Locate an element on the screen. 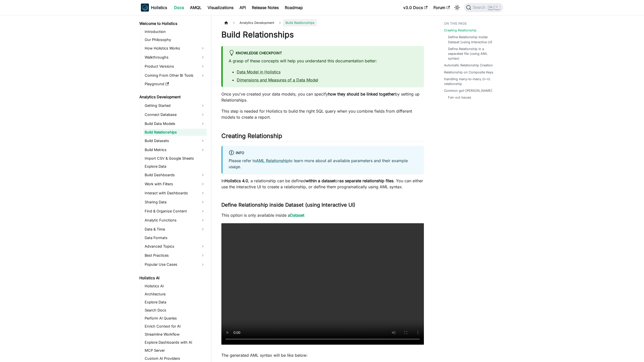 The image size is (644, 362). a: Build Data Models is located at coordinates (175, 124).